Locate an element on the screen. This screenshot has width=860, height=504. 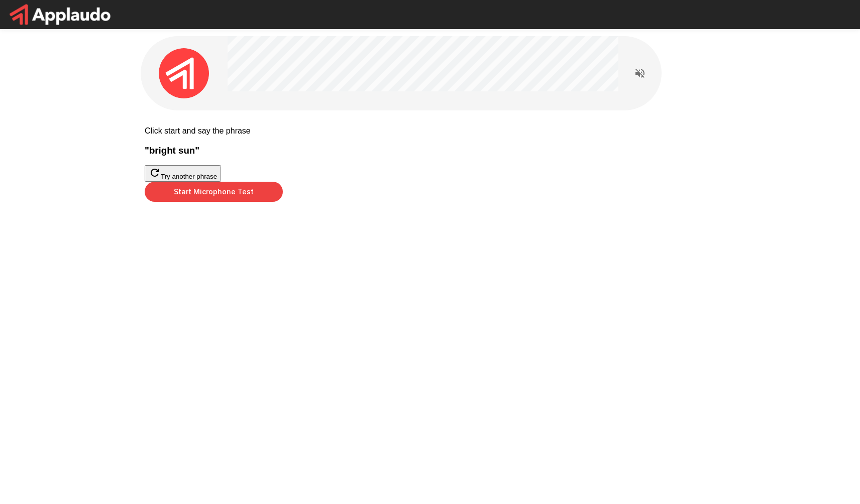
p: Click start and say the phrase is located at coordinates (430, 131).